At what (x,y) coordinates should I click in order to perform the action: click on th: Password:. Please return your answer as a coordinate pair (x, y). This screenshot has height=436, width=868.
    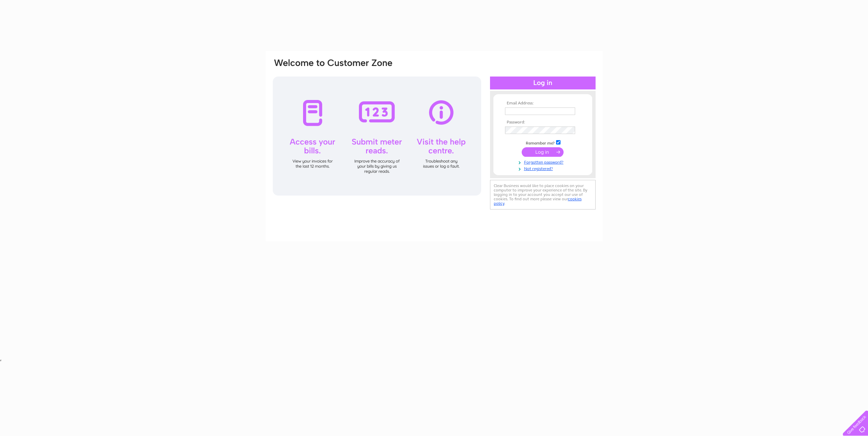
    Looking at the image, I should click on (543, 123).